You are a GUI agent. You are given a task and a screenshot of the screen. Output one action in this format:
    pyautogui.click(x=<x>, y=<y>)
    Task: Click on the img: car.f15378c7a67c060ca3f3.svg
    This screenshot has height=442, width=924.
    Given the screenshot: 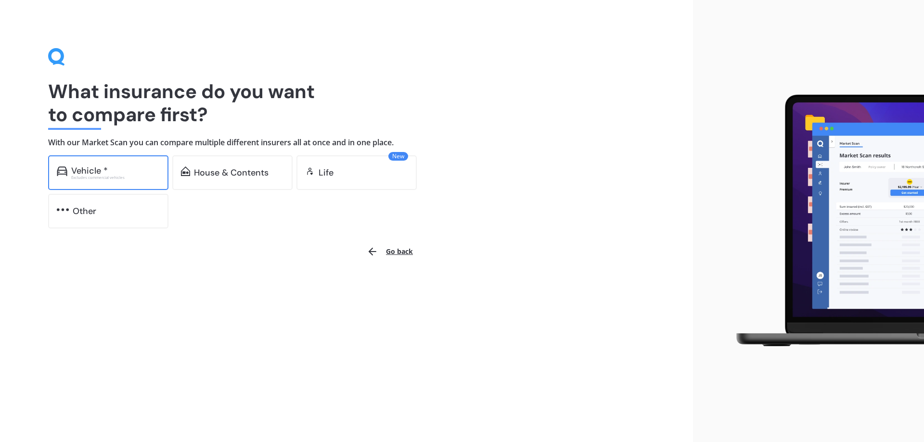 What is the action you would take?
    pyautogui.click(x=62, y=171)
    